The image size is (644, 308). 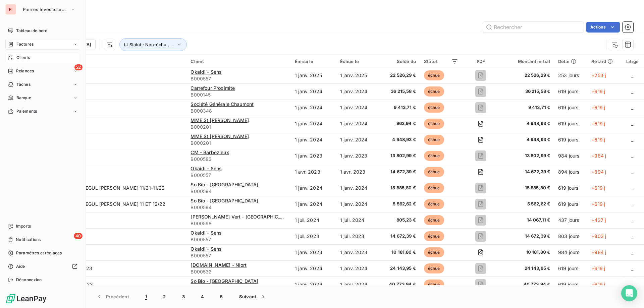 What do you see at coordinates (570, 236) in the screenshot?
I see `td: 803 jours` at bounding box center [570, 236].